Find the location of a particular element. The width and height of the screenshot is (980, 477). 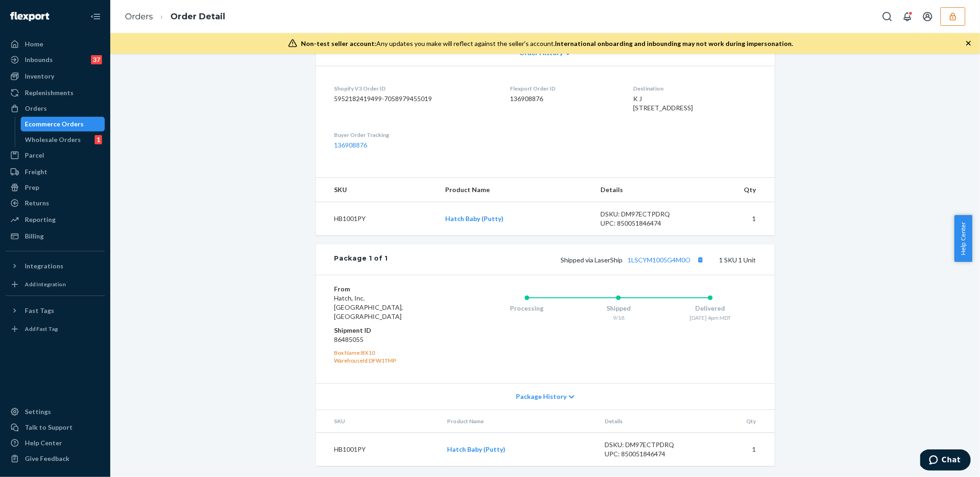

div: 1 SKU 1 Unit is located at coordinates (572, 260).